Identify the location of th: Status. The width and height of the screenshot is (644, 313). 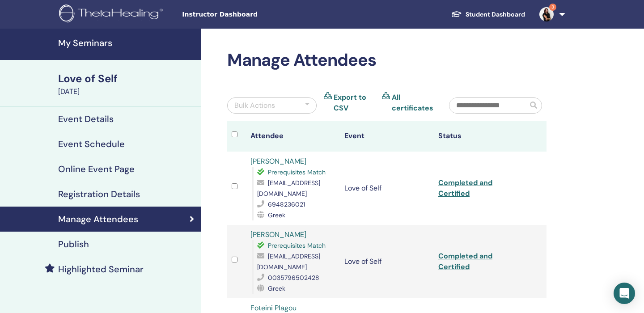
(481, 136).